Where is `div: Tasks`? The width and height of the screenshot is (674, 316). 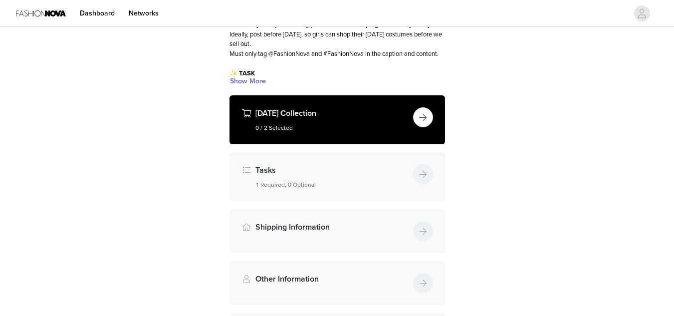
div: Tasks is located at coordinates (337, 177).